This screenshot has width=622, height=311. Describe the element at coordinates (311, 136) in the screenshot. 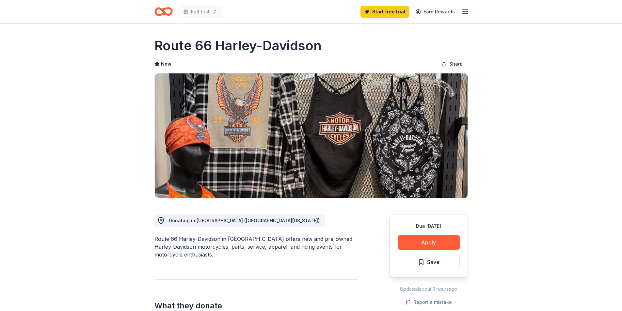

I see `img: Image for Route 66 Harley-Davidson` at that location.